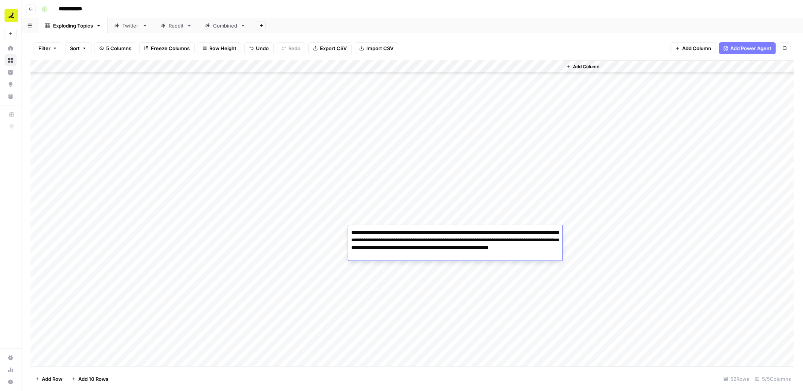 The width and height of the screenshot is (803, 391). What do you see at coordinates (11, 60) in the screenshot?
I see `a: Browse` at bounding box center [11, 60].